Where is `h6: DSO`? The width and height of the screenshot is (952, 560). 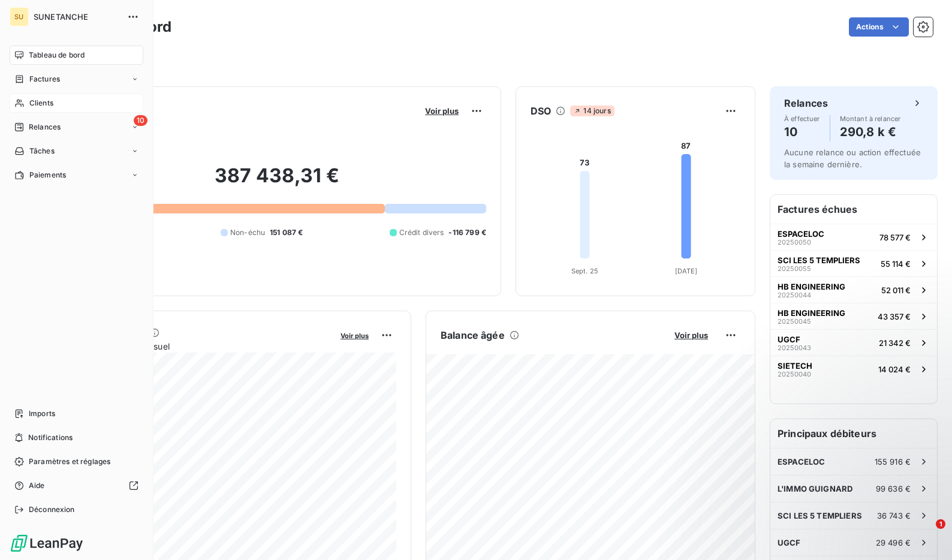
h6: DSO is located at coordinates (541, 111).